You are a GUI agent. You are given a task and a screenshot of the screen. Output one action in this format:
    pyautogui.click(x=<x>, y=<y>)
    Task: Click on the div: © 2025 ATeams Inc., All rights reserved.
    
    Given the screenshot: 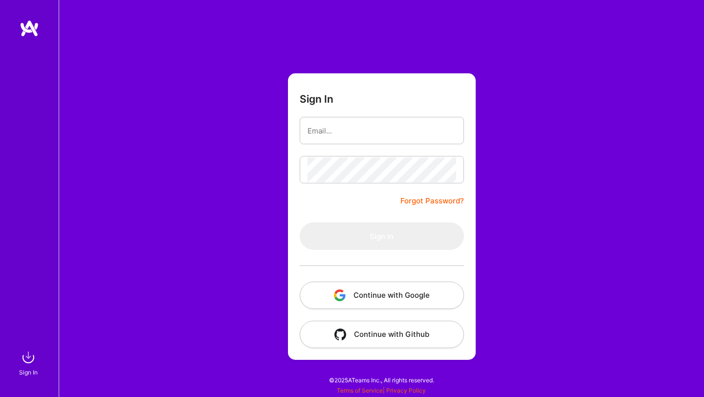 What is the action you would take?
    pyautogui.click(x=381, y=380)
    